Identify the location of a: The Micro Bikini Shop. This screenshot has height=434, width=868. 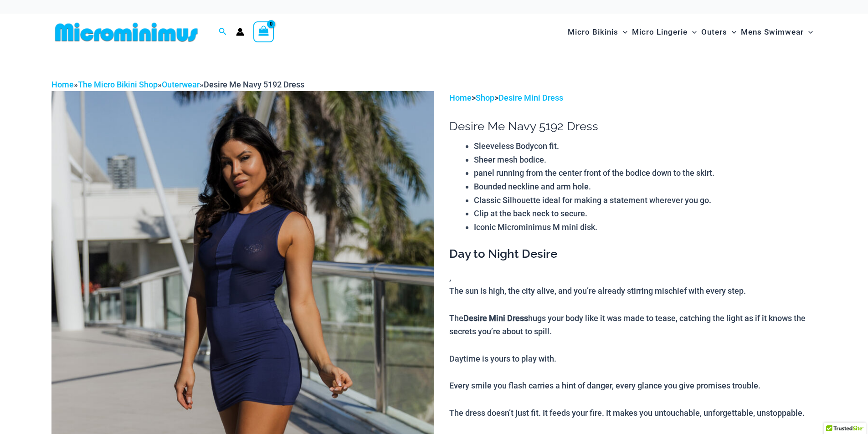
(117, 84).